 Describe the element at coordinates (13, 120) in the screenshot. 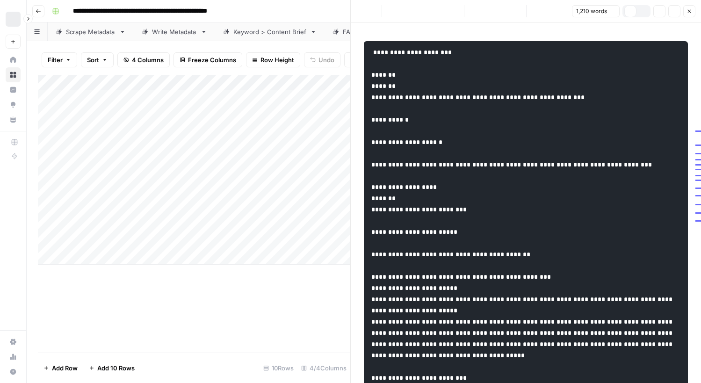

I see `a: Your Data` at that location.